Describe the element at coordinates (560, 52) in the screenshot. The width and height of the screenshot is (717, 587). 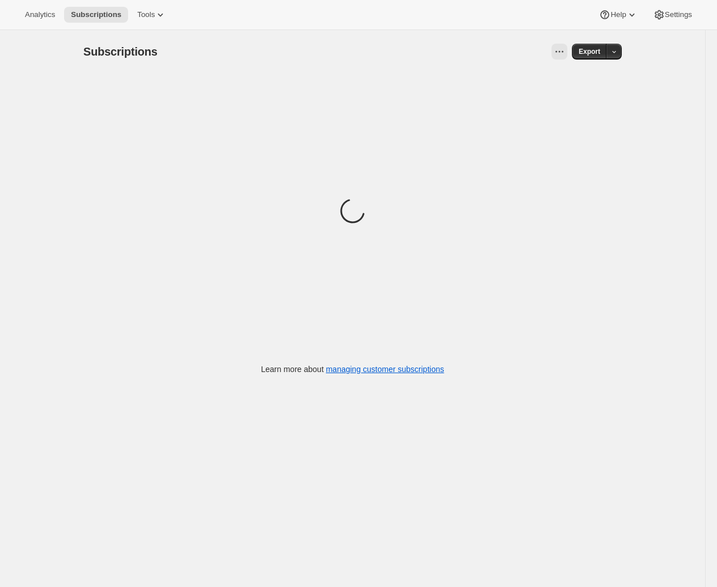
I see `button: View actions for Subscriptions` at that location.